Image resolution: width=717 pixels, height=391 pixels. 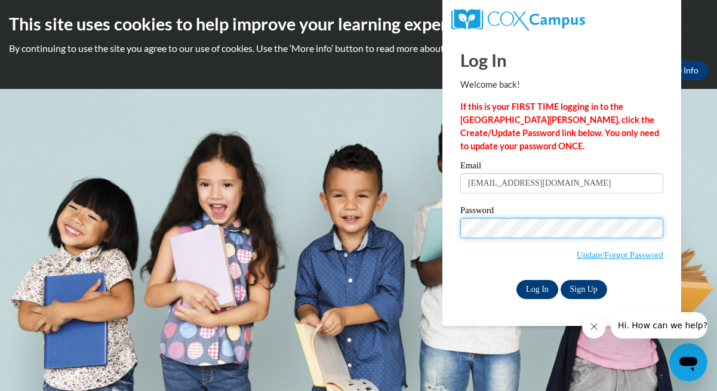 What do you see at coordinates (52, 13) in the screenshot?
I see `span: Hi. How can we help?` at bounding box center [52, 13].